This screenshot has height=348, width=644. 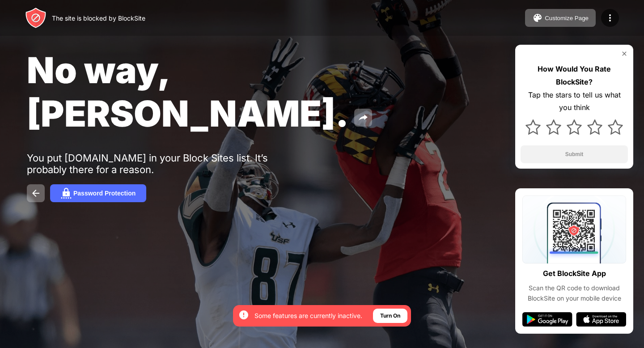 What do you see at coordinates (560, 18) in the screenshot?
I see `button: Customize Page` at bounding box center [560, 18].